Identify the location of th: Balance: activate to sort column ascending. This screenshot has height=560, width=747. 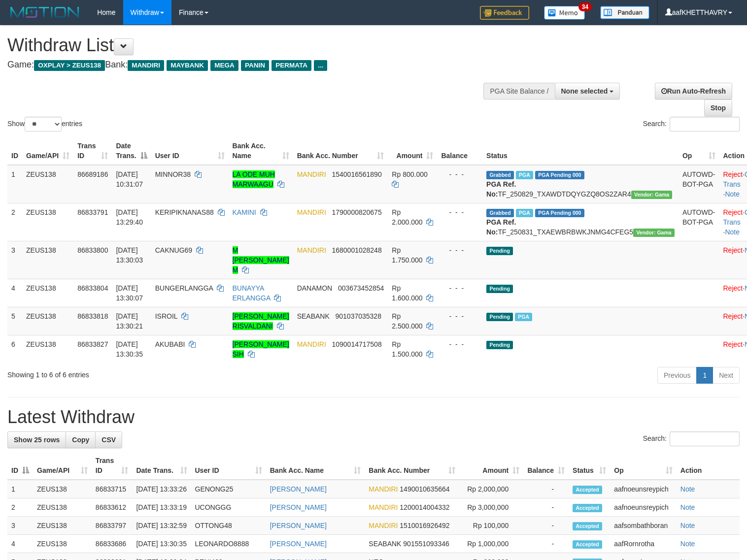
(546, 465).